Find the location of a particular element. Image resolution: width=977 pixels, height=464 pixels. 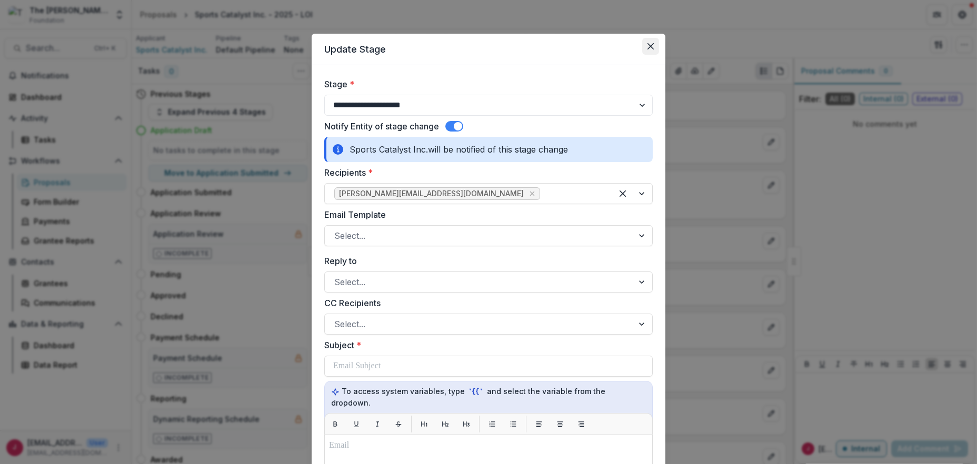

button: H3 is located at coordinates (466, 424).